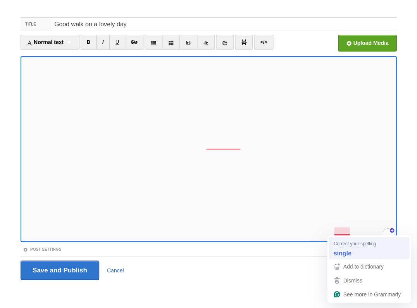  What do you see at coordinates (115, 271) in the screenshot?
I see `a: Cancel` at bounding box center [115, 271].